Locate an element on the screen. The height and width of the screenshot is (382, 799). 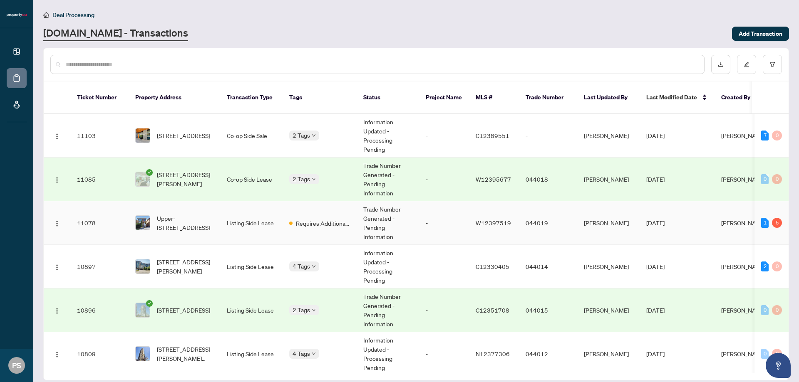
span: C12351708 is located at coordinates (492, 310).